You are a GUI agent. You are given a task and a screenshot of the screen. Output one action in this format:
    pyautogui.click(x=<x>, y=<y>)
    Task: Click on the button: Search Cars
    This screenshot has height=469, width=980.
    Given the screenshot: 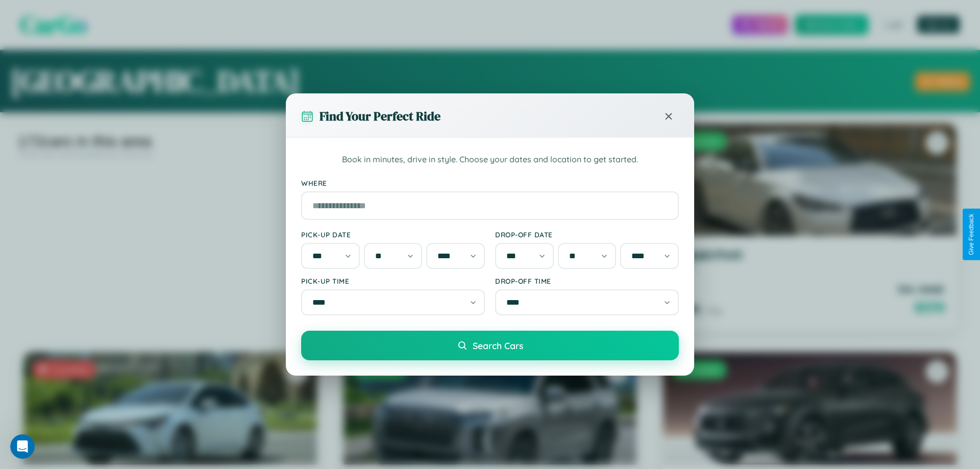 What is the action you would take?
    pyautogui.click(x=490, y=346)
    